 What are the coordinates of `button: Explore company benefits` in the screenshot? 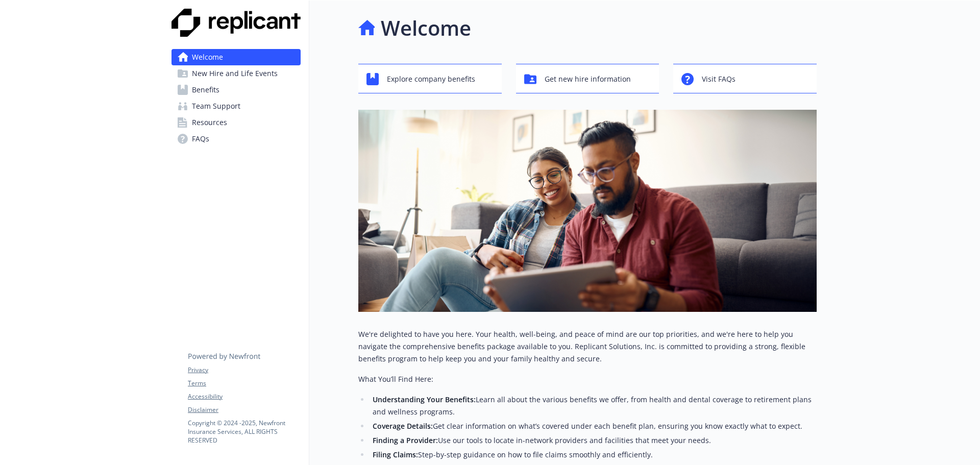 It's located at (430, 79).